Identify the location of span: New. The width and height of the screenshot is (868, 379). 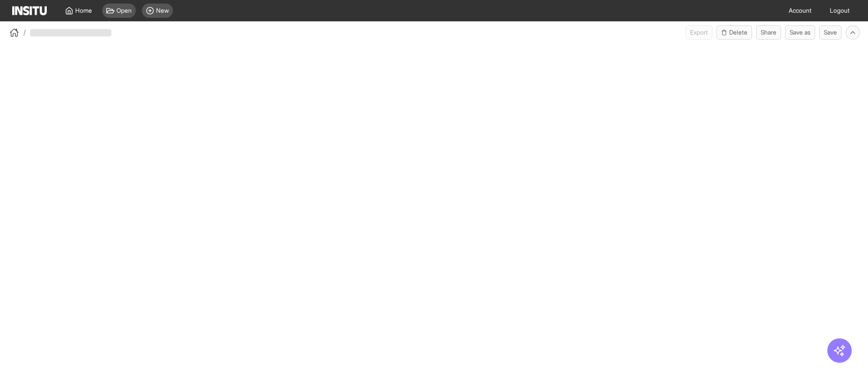
(162, 11).